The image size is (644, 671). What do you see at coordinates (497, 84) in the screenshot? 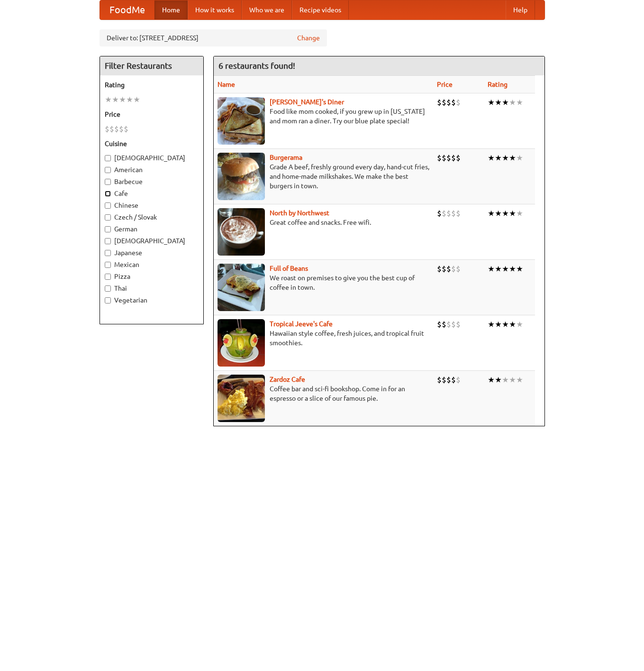
I see `a: Rating` at bounding box center [497, 84].